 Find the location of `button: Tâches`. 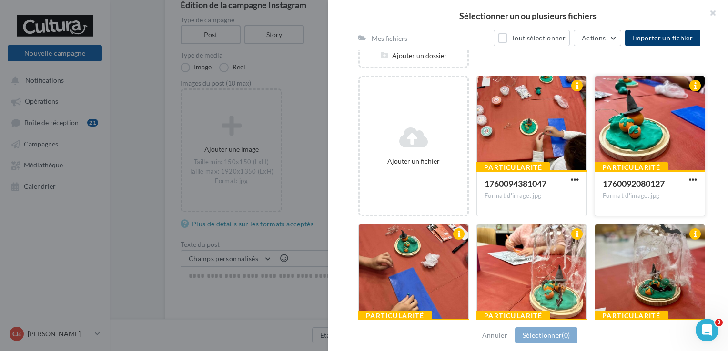

button: Tâches is located at coordinates (133, 283).